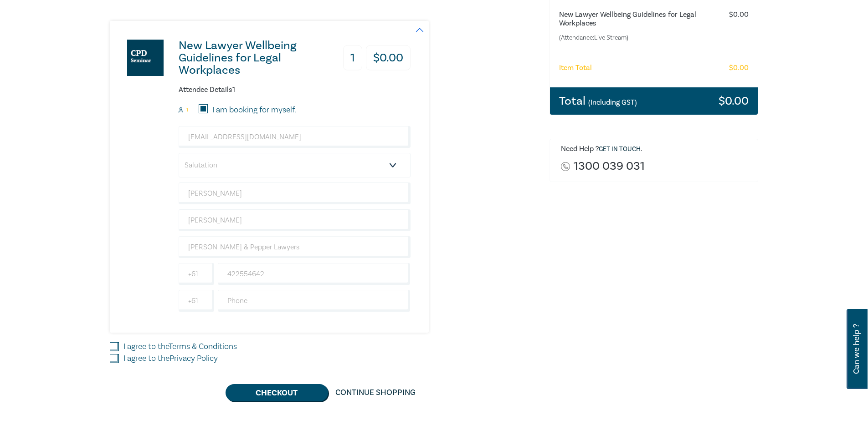  I want to click on img: New Lawyer Wellbeing Guidelines for Legal Workplaces, so click(145, 58).